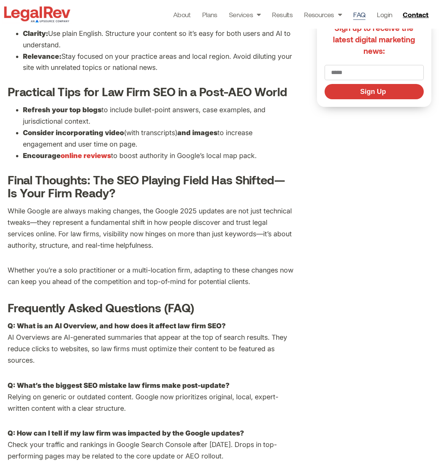 The width and height of the screenshot is (439, 468). I want to click on b: Encourage, so click(67, 155).